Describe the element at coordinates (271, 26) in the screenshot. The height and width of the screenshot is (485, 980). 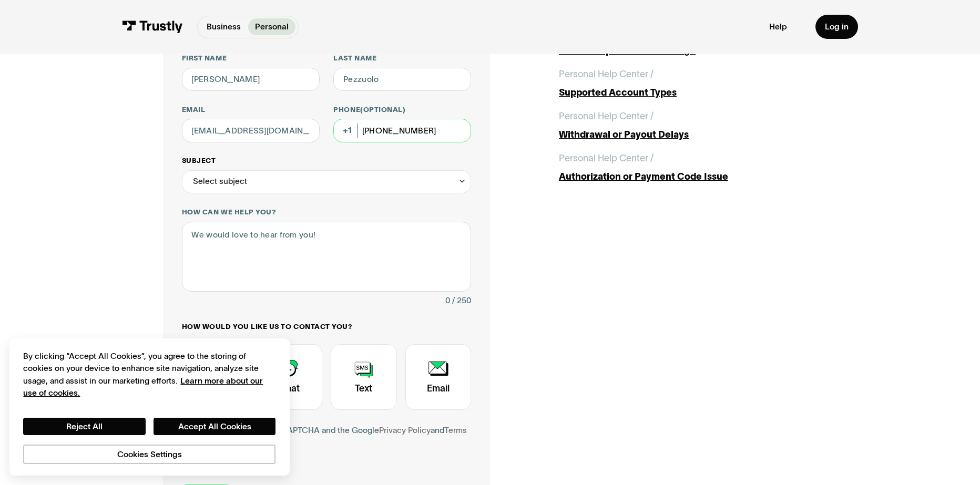
I see `p: Personal` at that location.